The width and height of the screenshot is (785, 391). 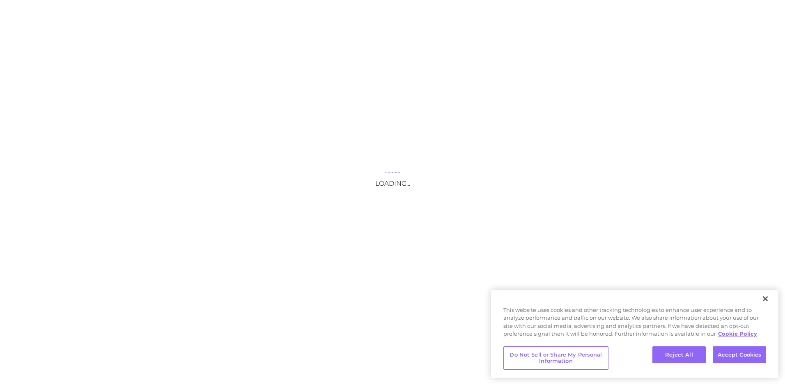 What do you see at coordinates (679, 355) in the screenshot?
I see `button: Reject All` at bounding box center [679, 355].